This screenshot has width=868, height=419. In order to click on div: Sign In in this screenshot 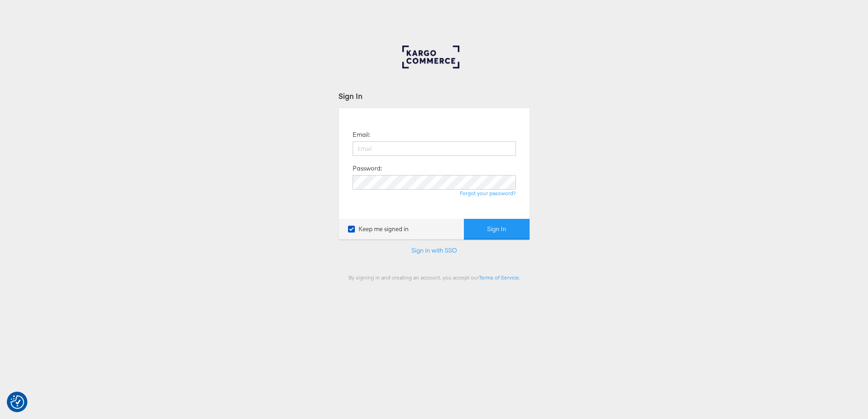, I will do `click(434, 96)`.